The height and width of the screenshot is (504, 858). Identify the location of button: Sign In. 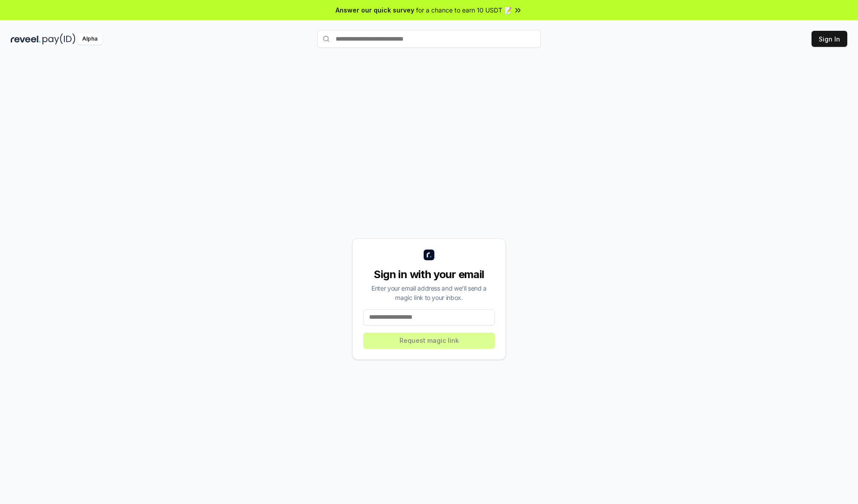
(830, 39).